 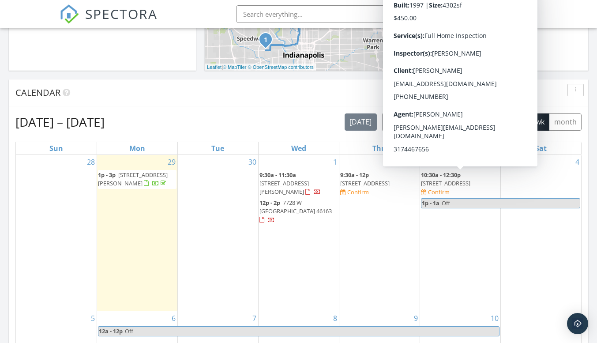 I want to click on span: 12p - 2p, so click(x=269, y=202).